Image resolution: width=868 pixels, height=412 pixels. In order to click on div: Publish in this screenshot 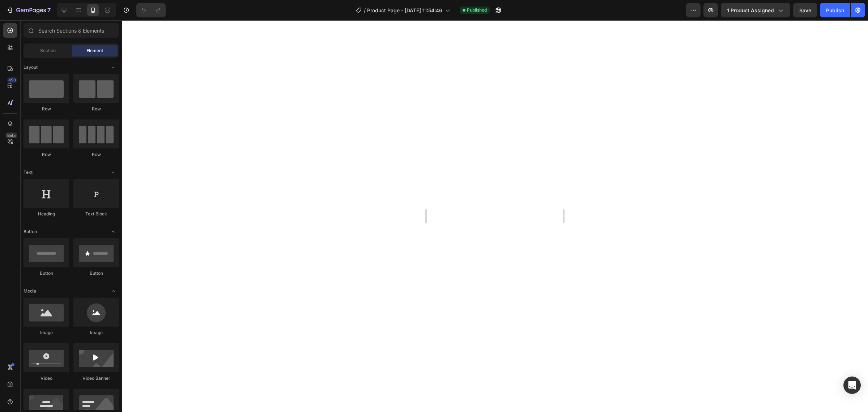, I will do `click(835, 10)`.